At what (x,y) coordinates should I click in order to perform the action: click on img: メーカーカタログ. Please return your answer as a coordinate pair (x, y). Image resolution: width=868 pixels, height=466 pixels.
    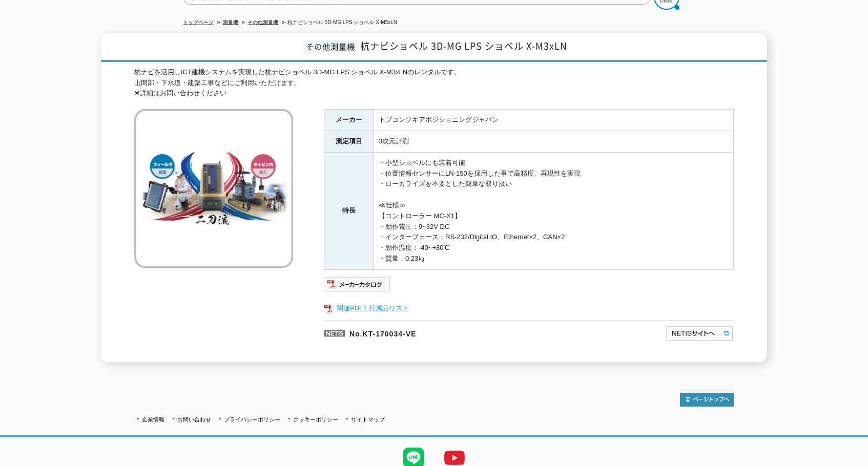
    Looking at the image, I should click on (357, 284).